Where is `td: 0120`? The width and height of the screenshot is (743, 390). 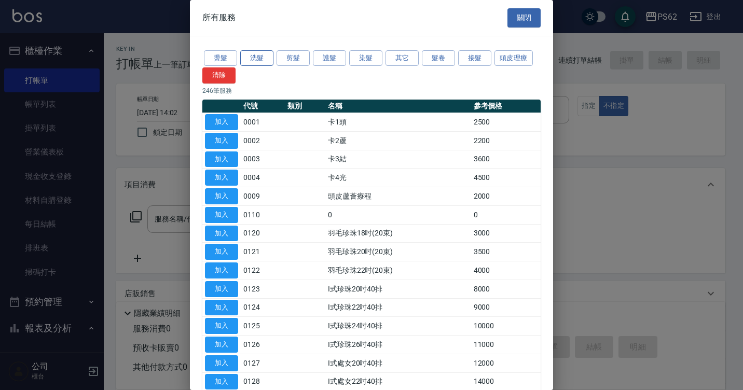
td: 0120 is located at coordinates (262, 233).